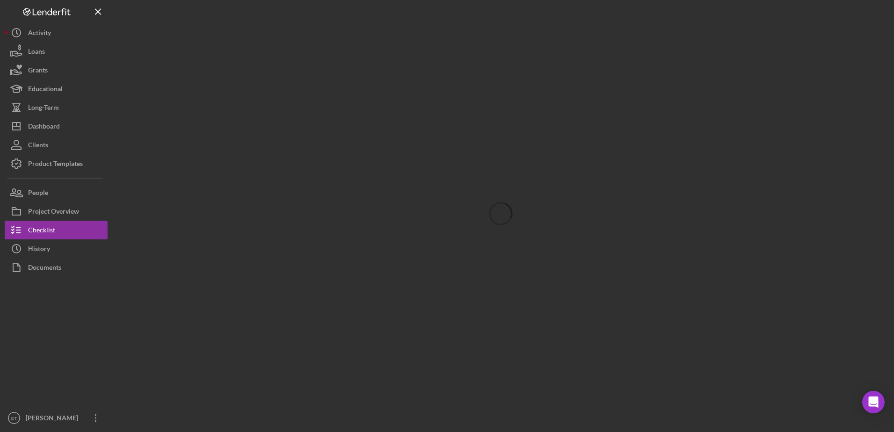 The image size is (894, 432). Describe the element at coordinates (44, 268) in the screenshot. I see `div: Documents` at that location.